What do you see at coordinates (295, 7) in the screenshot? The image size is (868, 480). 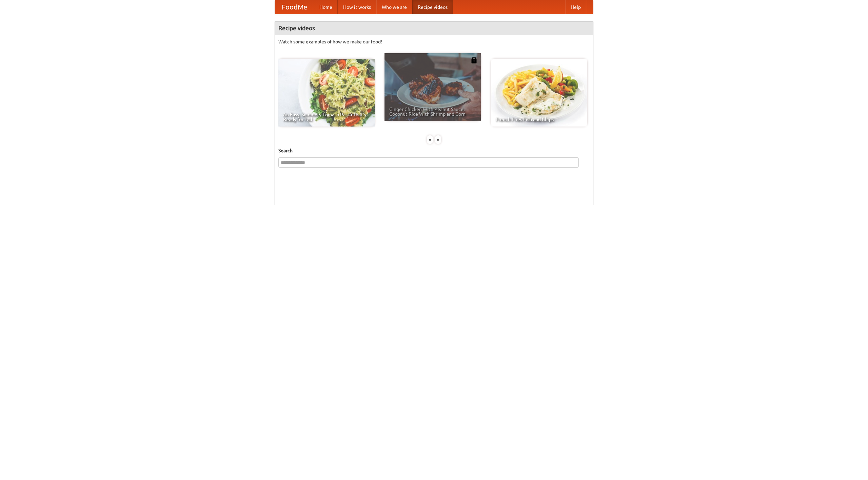 I see `a: FoodMe` at bounding box center [295, 7].